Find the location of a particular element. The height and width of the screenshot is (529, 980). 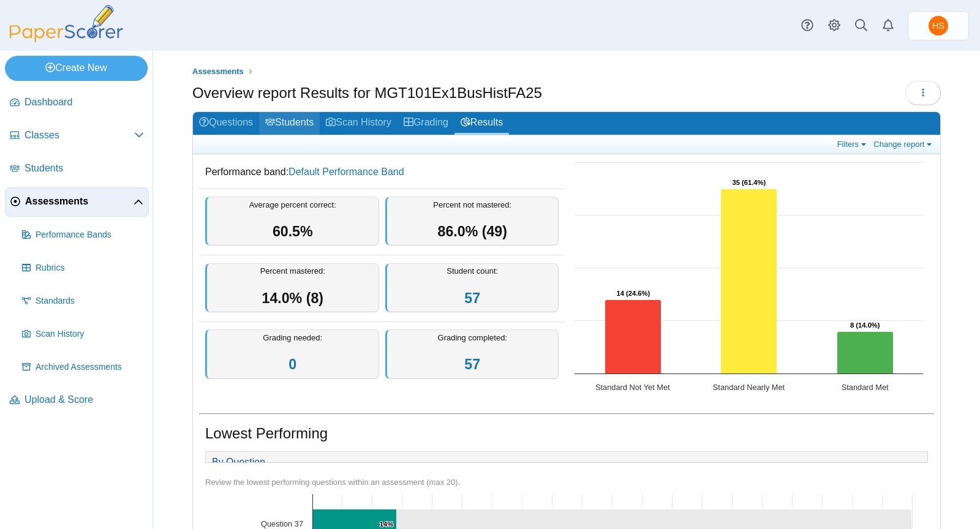

svg: Interactive chart is located at coordinates (749, 279).